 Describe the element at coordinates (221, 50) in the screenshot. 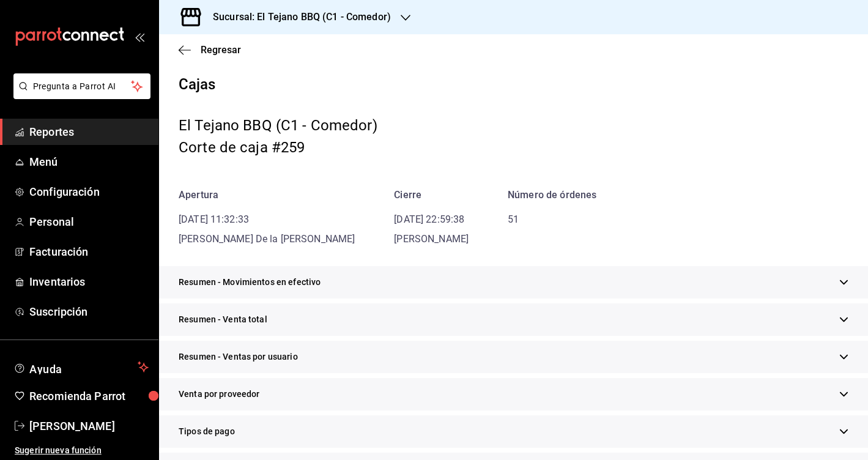

I see `span: Regresar` at that location.